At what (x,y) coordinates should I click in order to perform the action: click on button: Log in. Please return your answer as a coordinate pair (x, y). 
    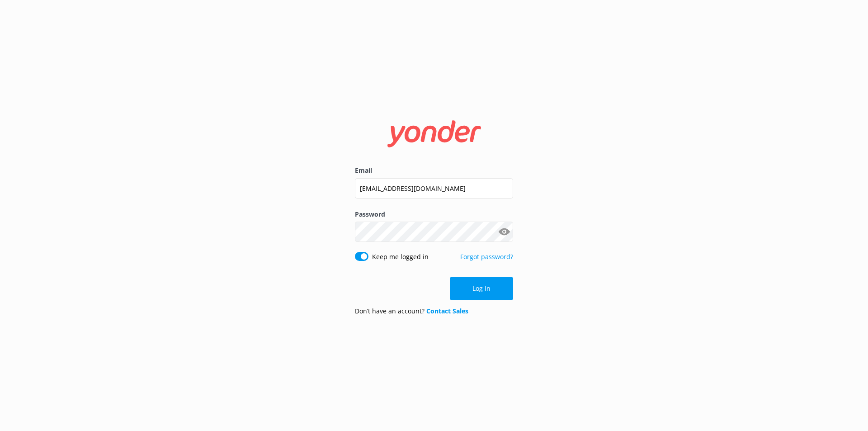
    Looking at the image, I should click on (481, 289).